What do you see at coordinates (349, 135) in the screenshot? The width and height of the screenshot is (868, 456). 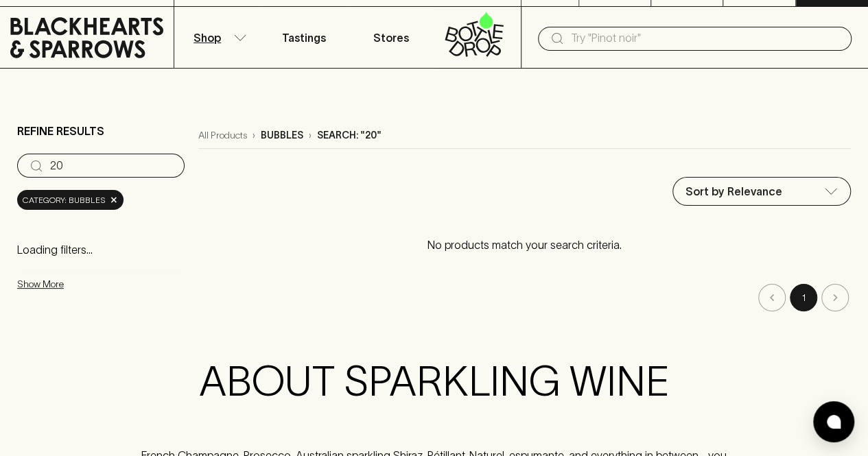 I see `p: Search: "20"` at bounding box center [349, 135].